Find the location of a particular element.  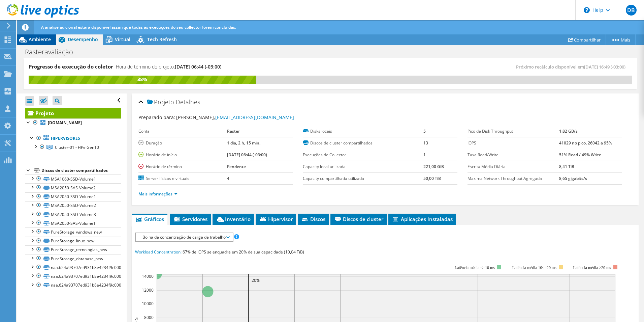

b: 1 is located at coordinates (425, 154).